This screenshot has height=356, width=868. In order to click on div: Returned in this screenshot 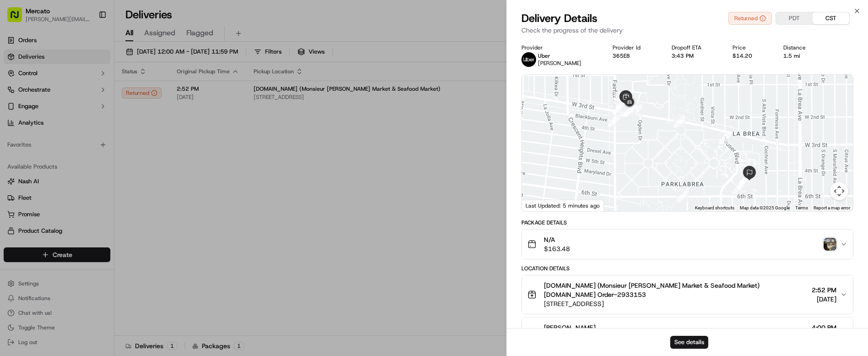, I will do `click(750, 18)`.